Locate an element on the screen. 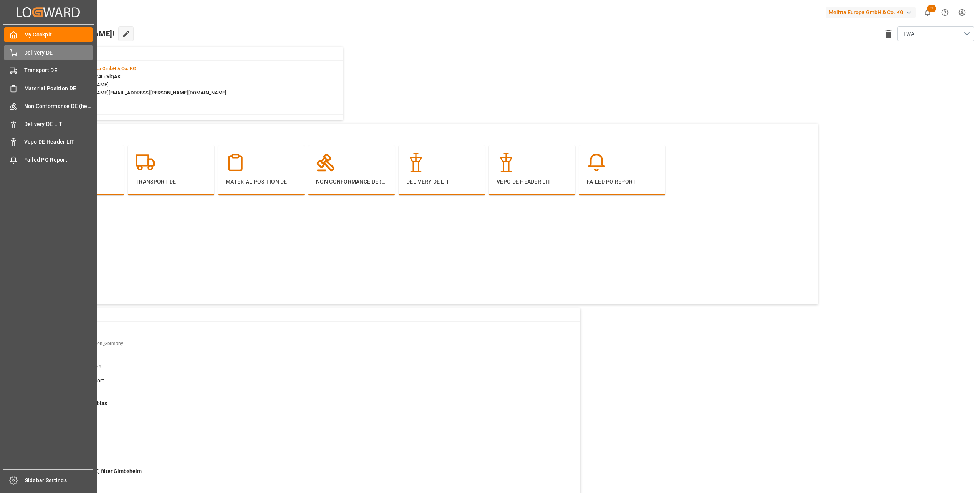  div: Melitta Europa GmbH & Co. KG is located at coordinates (871, 12).